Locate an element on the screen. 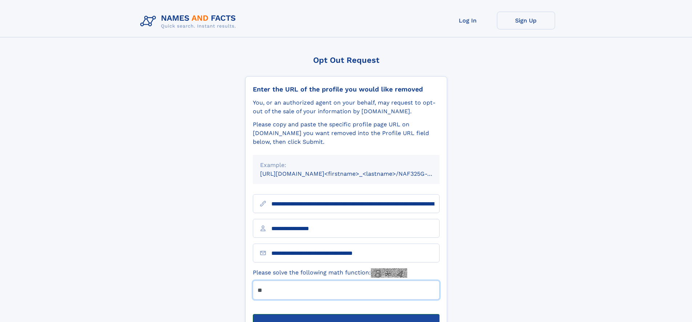 The width and height of the screenshot is (692, 322). label: Please solve the following math function: is located at coordinates (330, 273).